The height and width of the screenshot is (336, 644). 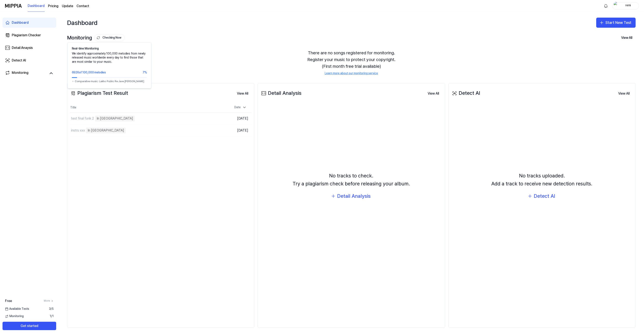 What do you see at coordinates (51, 309) in the screenshot?
I see `span: 3 / 5` at bounding box center [51, 309].